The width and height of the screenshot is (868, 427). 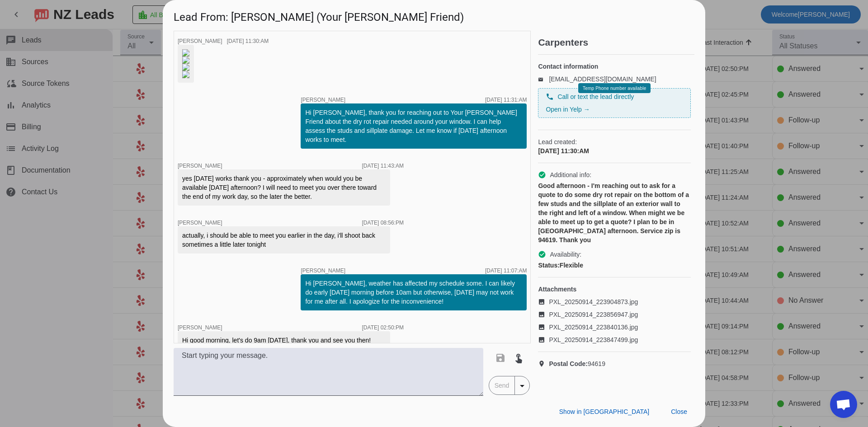 I want to click on div: actually, i should be able to meet you earlier in the day, i'll shoot back sometimes a little lat..., so click(x=284, y=240).